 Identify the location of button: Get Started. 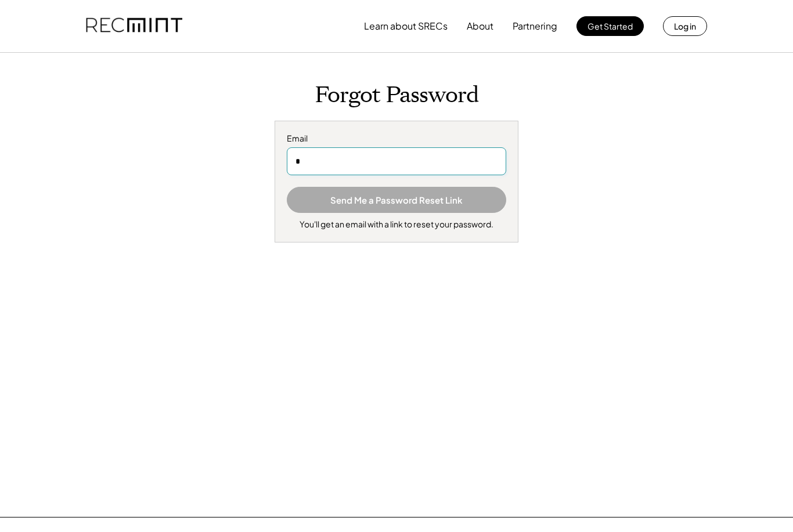
(610, 26).